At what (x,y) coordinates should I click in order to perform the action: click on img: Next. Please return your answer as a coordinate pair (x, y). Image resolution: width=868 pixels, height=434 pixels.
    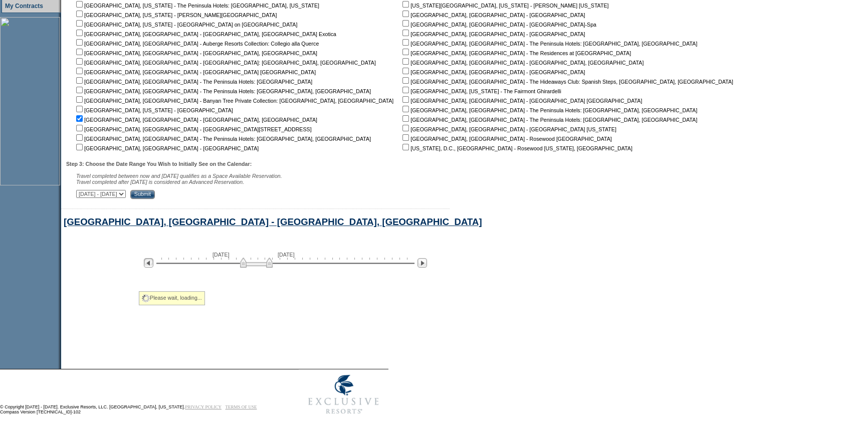
    Looking at the image, I should click on (422, 262).